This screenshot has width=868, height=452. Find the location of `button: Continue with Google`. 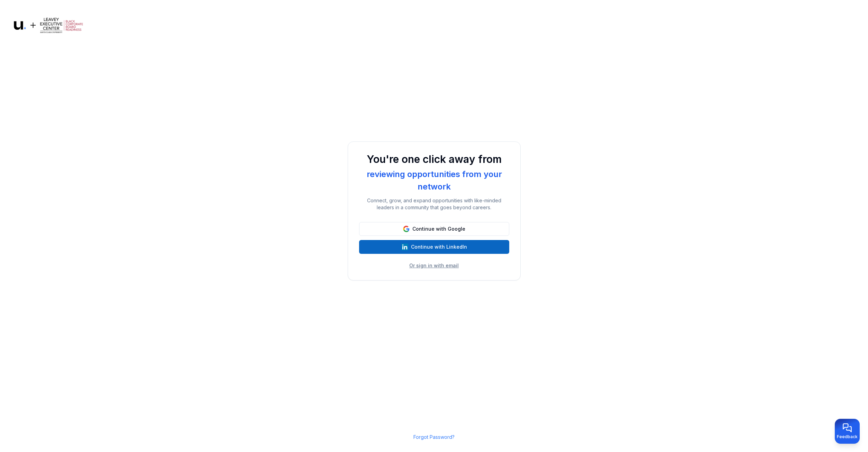

button: Continue with Google is located at coordinates (434, 229).